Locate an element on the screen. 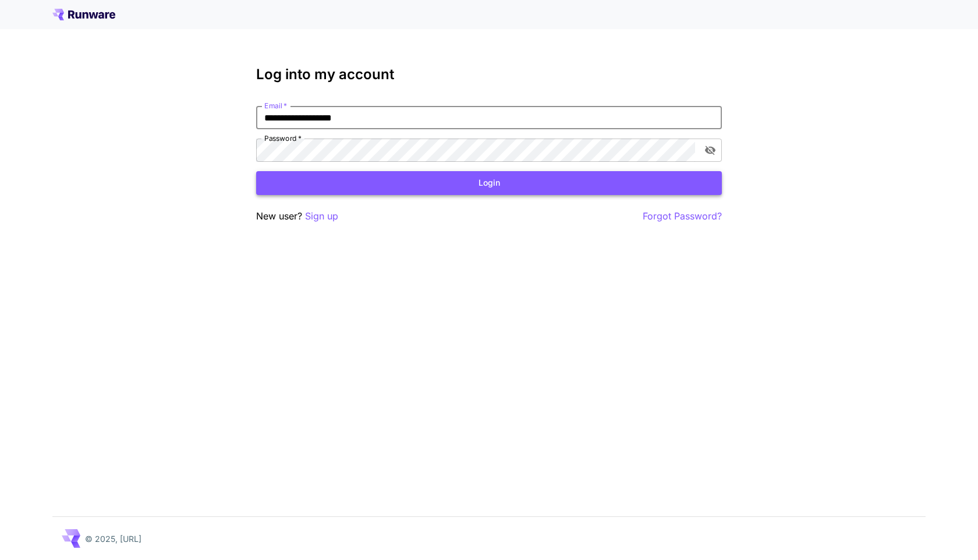  p: Sign up is located at coordinates (321, 216).